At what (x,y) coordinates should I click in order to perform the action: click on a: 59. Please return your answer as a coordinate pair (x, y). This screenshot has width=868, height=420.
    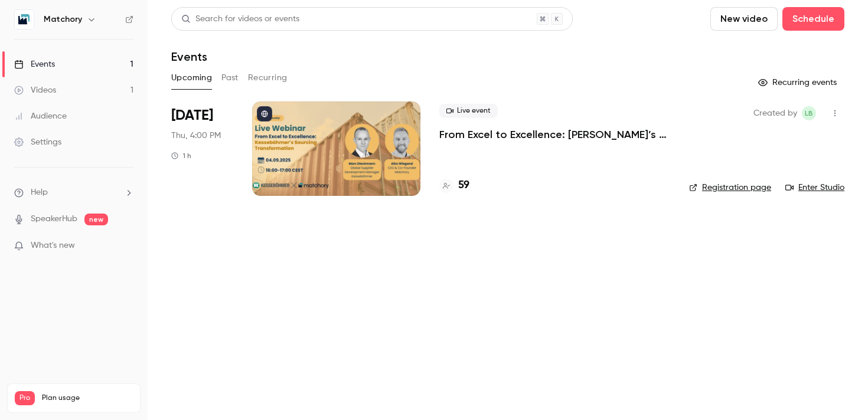
    Looking at the image, I should click on (454, 185).